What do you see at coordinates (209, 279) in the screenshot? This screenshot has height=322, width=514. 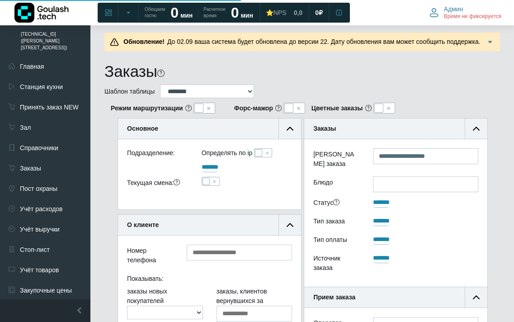 I see `div: Показывать:` at bounding box center [209, 279].